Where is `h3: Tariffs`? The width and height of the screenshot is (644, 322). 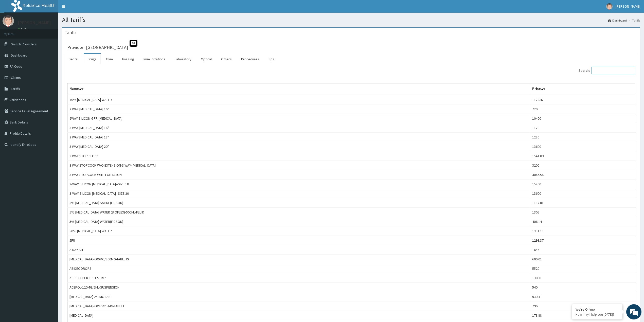
h3: Tariffs is located at coordinates (71, 33).